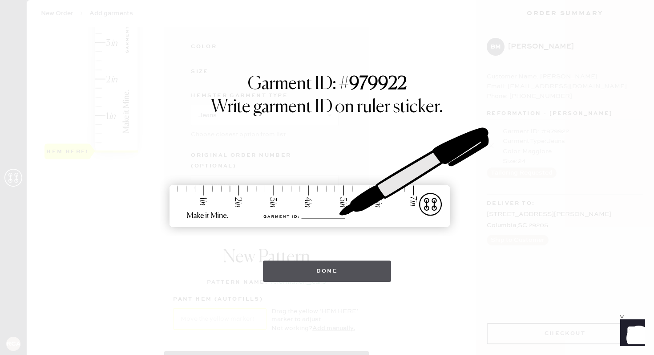  Describe the element at coordinates (378, 84) in the screenshot. I see `strong: 979922` at that location.